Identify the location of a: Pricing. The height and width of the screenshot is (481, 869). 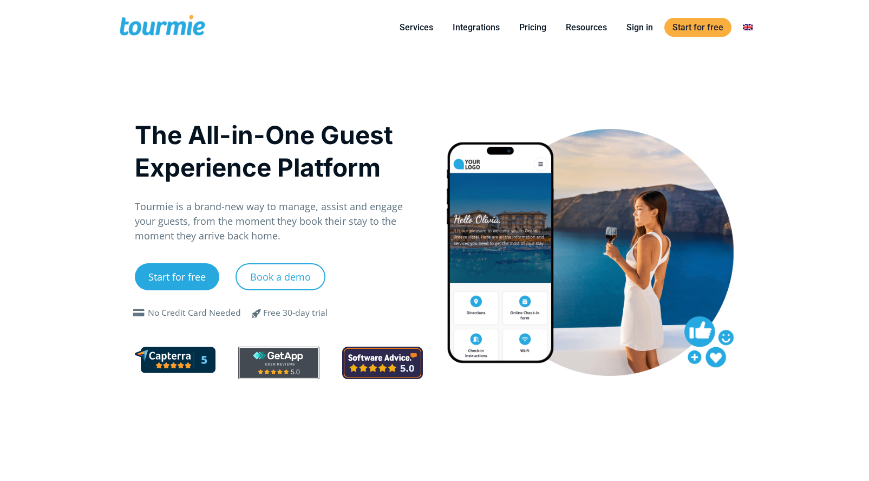
(533, 27).